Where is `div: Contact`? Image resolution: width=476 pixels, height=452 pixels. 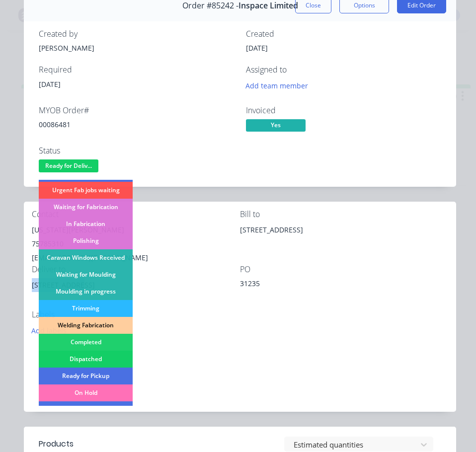 div: Contact is located at coordinates (135, 215).